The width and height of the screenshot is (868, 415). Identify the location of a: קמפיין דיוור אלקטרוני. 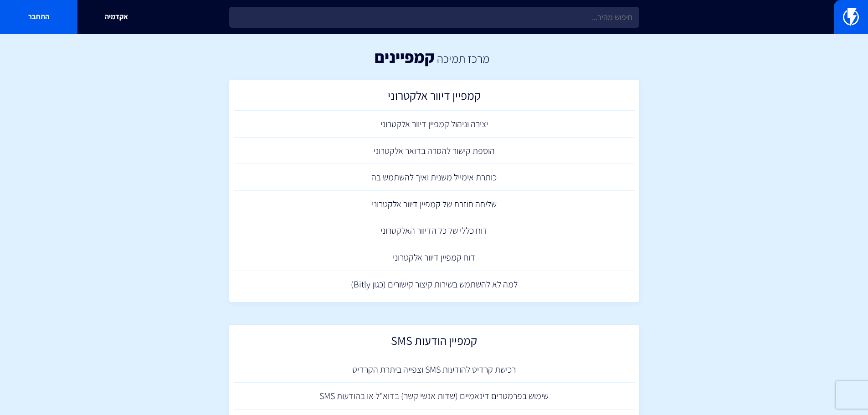
(434, 97).